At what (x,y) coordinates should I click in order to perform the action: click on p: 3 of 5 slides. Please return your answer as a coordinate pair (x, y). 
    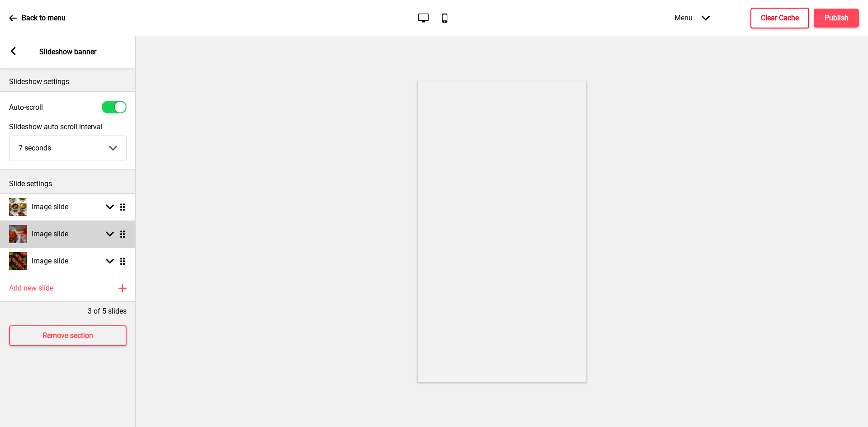
    Looking at the image, I should click on (107, 311).